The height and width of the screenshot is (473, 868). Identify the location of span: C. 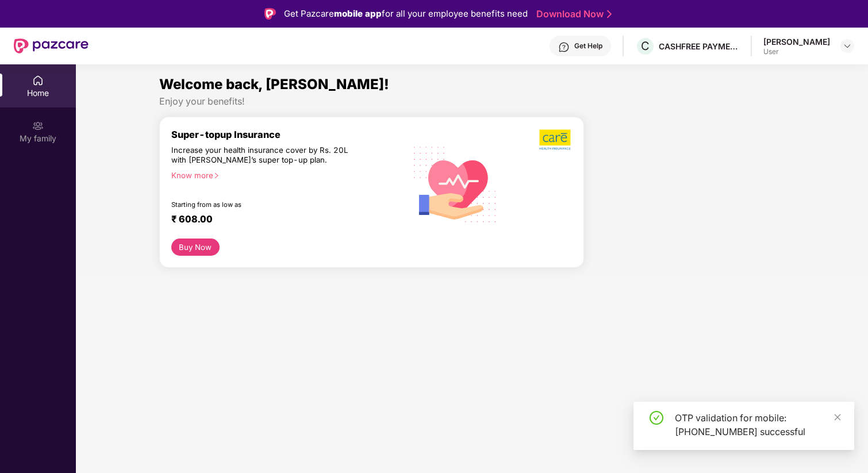
(645, 46).